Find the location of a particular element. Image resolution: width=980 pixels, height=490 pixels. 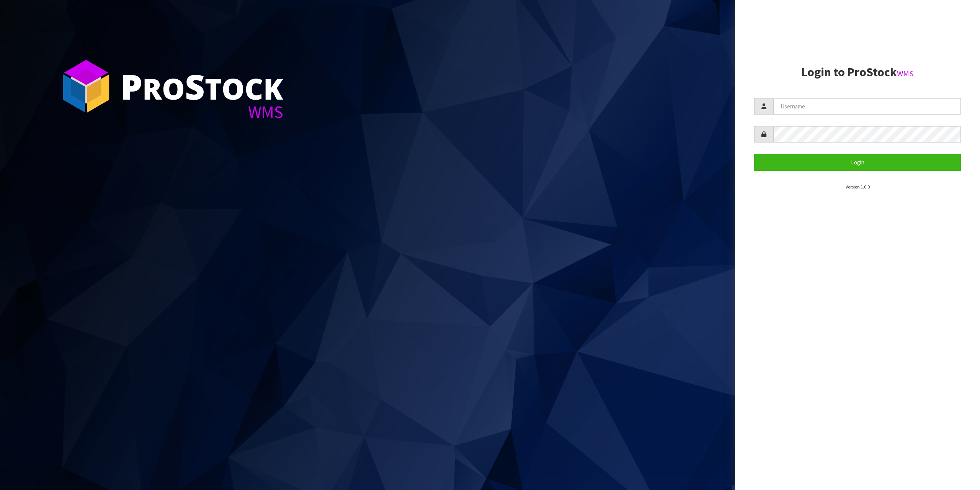

h2: Login to ProStock is located at coordinates (857, 72).